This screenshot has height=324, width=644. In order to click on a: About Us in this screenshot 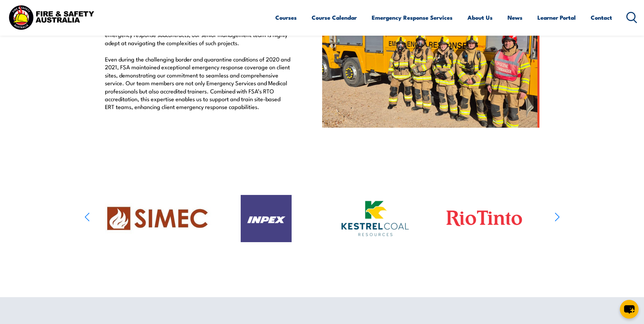, I will do `click(480, 18)`.